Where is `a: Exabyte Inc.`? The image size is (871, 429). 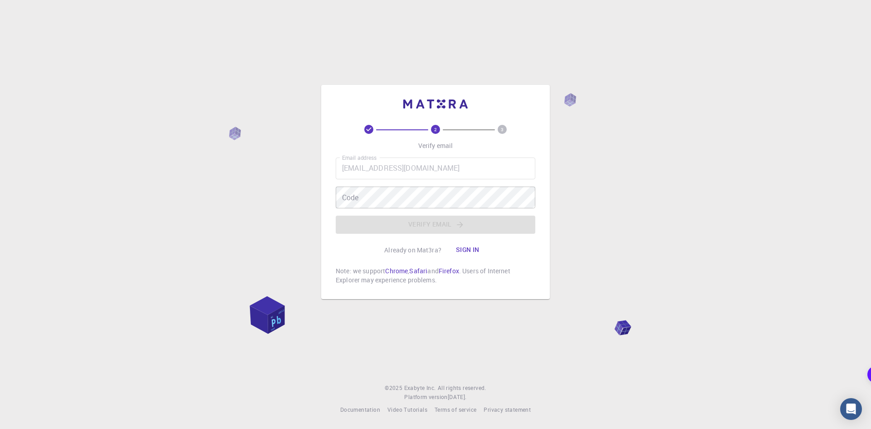
a: Exabyte Inc. is located at coordinates (420, 388).